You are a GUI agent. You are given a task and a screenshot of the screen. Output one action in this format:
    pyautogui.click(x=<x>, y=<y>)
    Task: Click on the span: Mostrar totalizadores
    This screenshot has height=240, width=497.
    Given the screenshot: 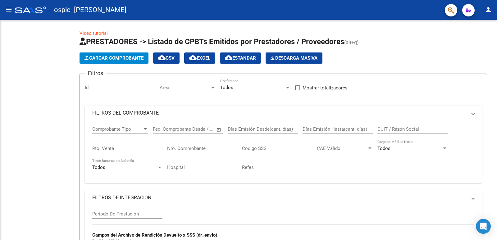 What is the action you would take?
    pyautogui.click(x=325, y=88)
    